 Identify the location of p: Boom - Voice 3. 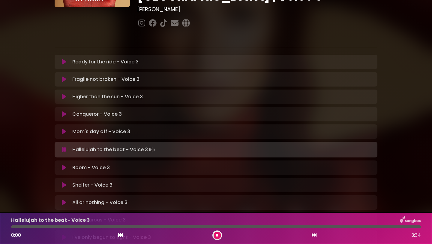
(91, 168).